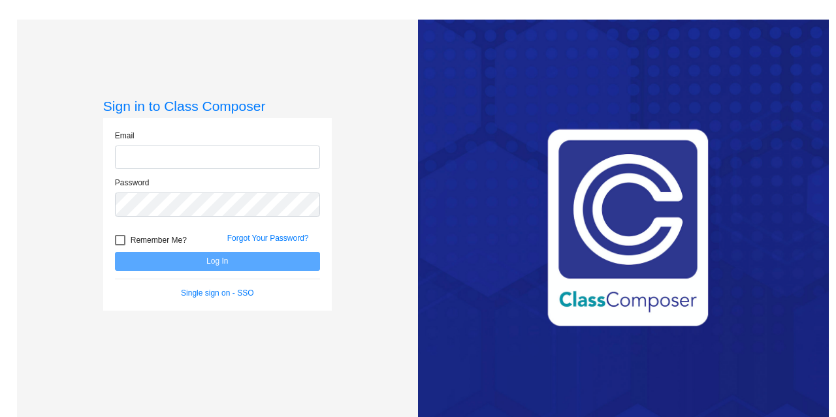  Describe the element at coordinates (218, 261) in the screenshot. I see `button: Log In` at that location.